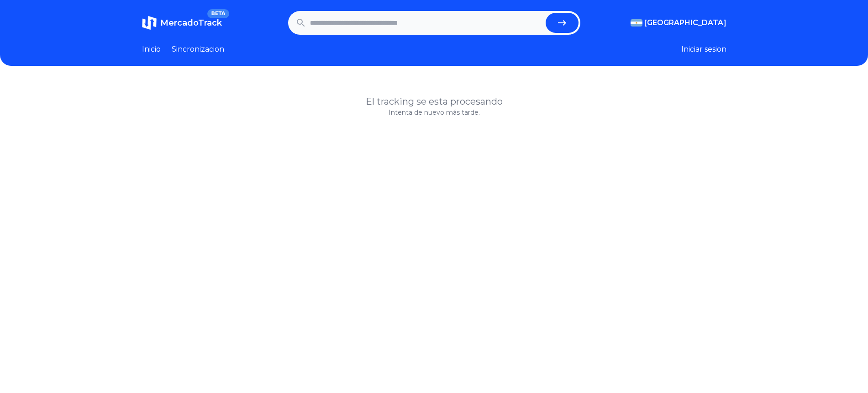  Describe the element at coordinates (636, 23) in the screenshot. I see `img: Argentina` at that location.